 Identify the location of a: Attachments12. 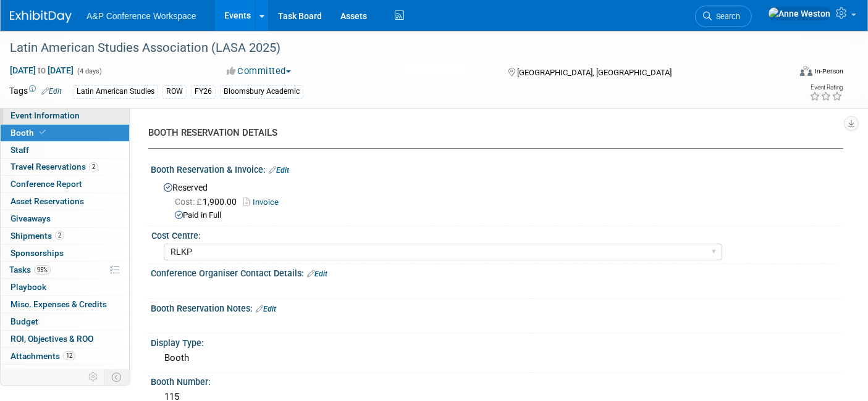
(65, 356).